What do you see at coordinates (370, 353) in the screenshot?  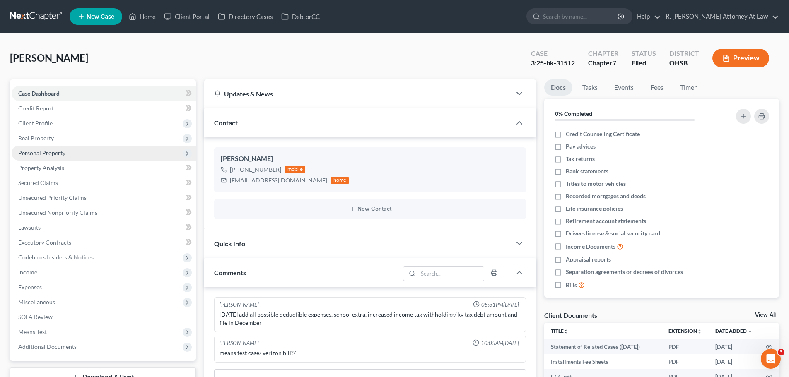 I see `div: means test case/ verizon bill?/` at bounding box center [370, 353].